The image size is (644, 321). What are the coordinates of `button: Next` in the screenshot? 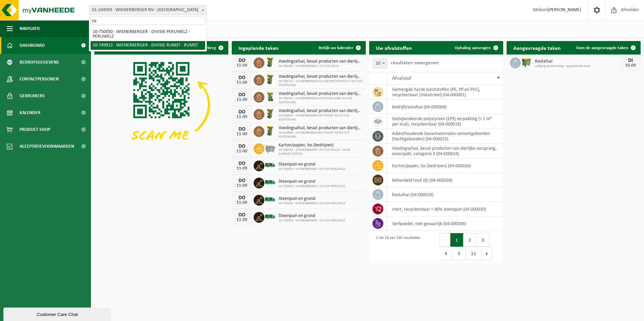 It's located at (487, 254).